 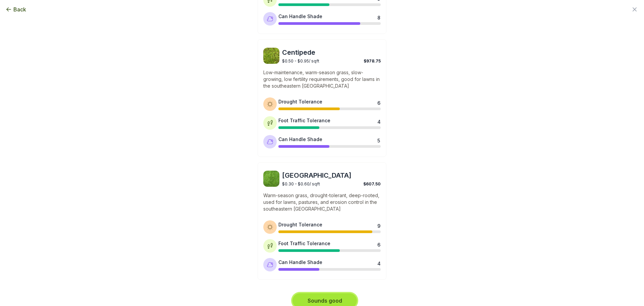 What do you see at coordinates (272, 56) in the screenshot?
I see `img: Centipede sod image` at bounding box center [272, 56].